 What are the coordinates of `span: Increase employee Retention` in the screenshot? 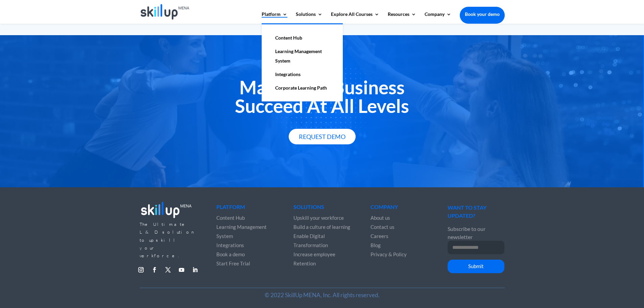 It's located at (314, 259).